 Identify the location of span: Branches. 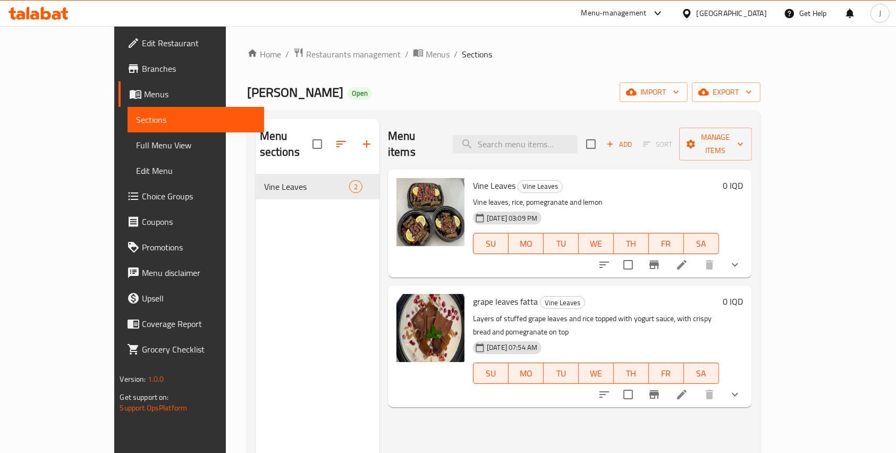
(199, 69).